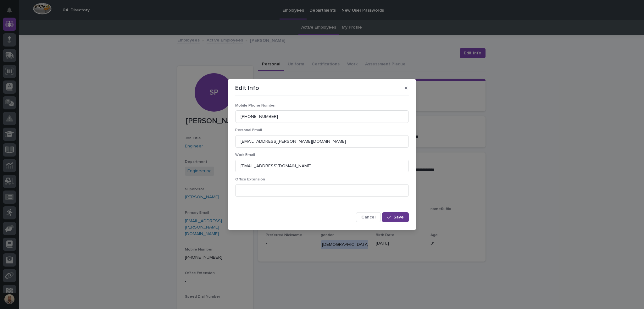 The width and height of the screenshot is (644, 309). Describe the element at coordinates (250, 179) in the screenshot. I see `span: Office Extension` at that location.